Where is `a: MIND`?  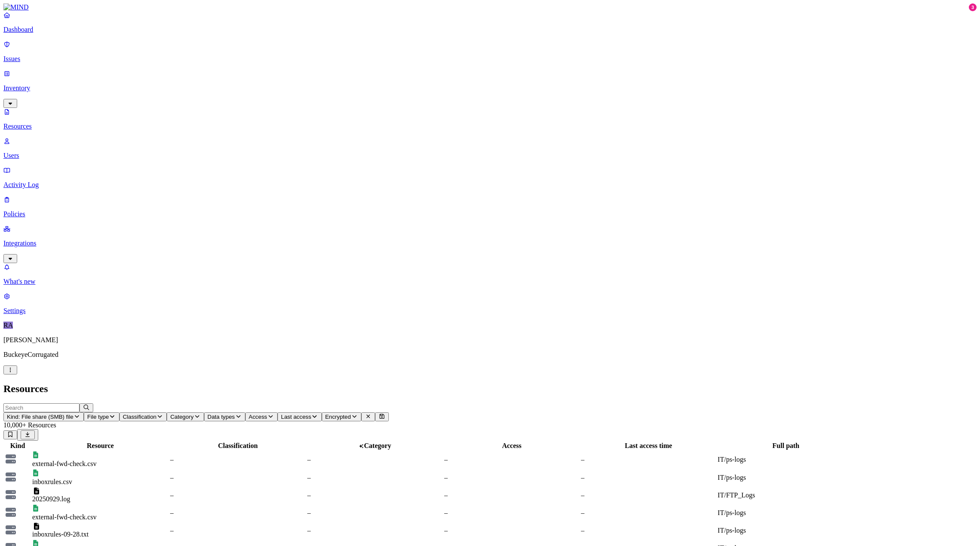 a: MIND is located at coordinates (490, 8).